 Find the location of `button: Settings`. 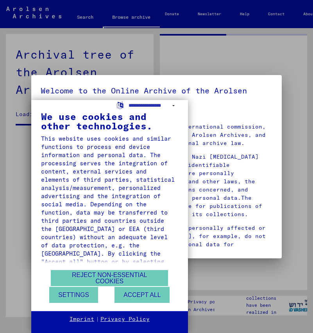

button: Settings is located at coordinates (73, 294).